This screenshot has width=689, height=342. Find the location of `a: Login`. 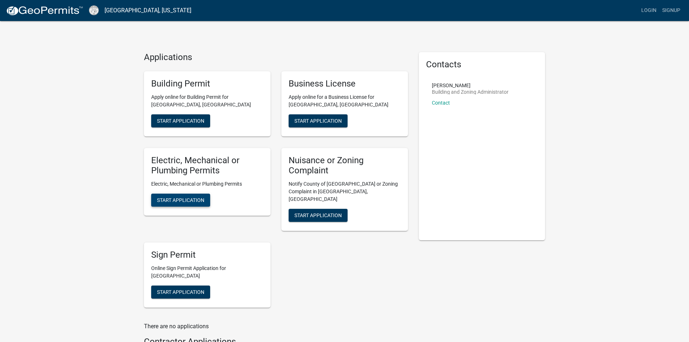

a: Login is located at coordinates (649, 10).